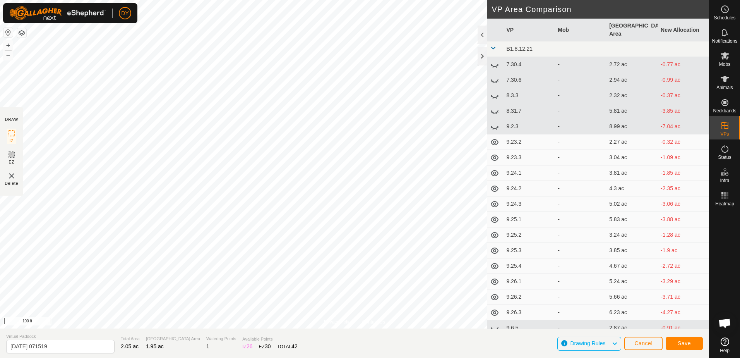 This screenshot has width=740, height=358. I want to click on td: -1.28 ac, so click(684, 235).